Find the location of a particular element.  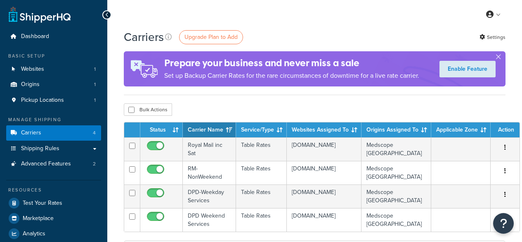

li: Pickup Locations is located at coordinates (54, 100).